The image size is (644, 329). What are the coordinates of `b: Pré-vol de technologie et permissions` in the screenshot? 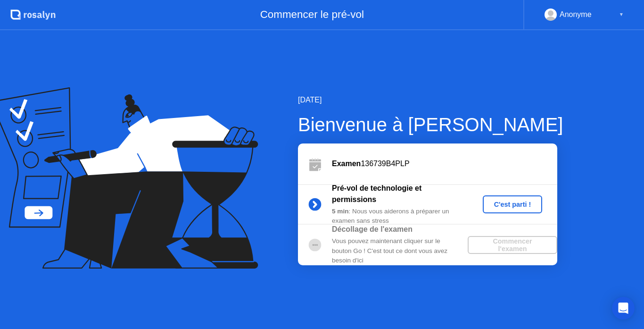 It's located at (377, 193).